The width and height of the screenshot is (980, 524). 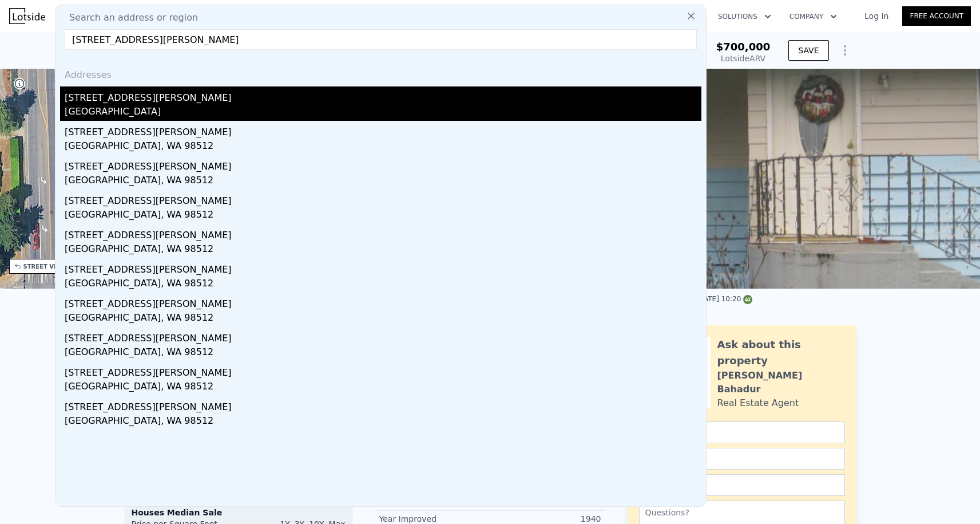 I want to click on div: Houses Median Sale, so click(x=238, y=512).